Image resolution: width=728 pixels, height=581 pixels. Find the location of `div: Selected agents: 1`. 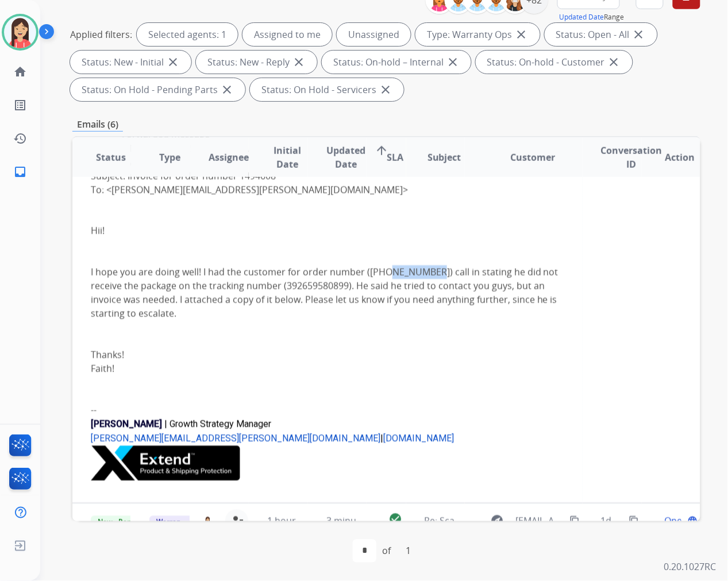

div: Selected agents: 1 is located at coordinates (187, 35).